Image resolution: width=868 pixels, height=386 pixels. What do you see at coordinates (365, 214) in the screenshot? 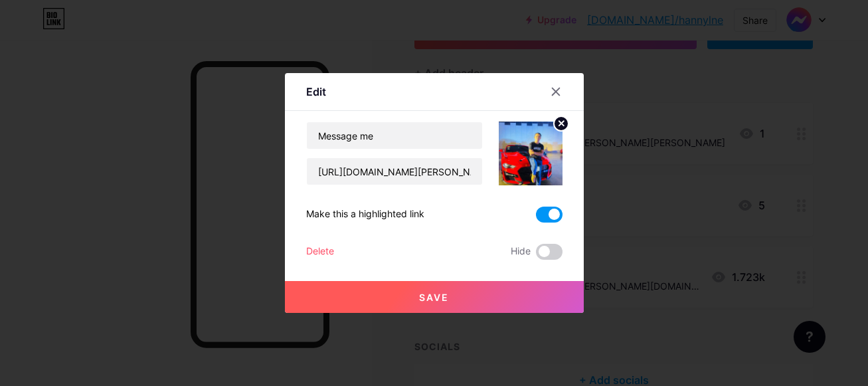
I see `div: Make this a highlighted link` at bounding box center [365, 214].